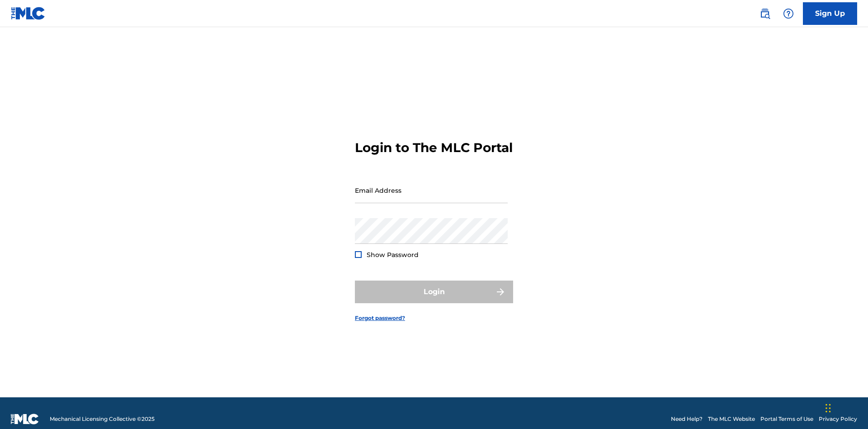  I want to click on img: logo, so click(25, 419).